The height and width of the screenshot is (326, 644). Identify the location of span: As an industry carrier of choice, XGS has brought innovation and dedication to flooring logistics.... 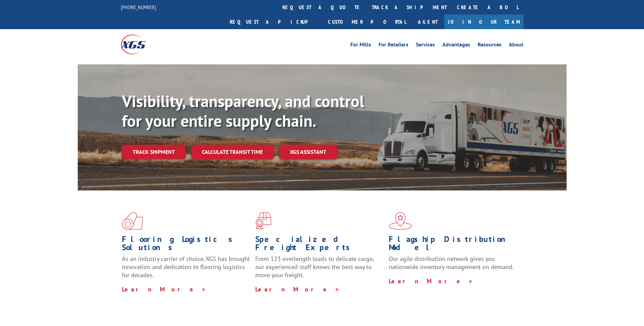
(185, 267).